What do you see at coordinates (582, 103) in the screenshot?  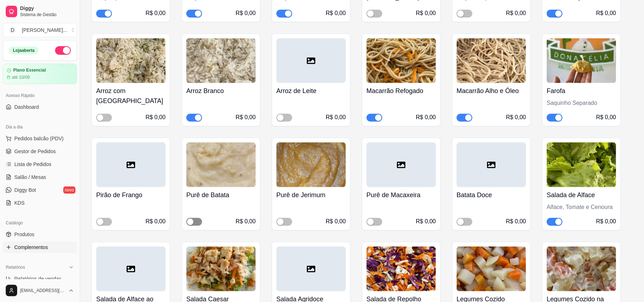 I see `div: Saquinho Separado` at bounding box center [582, 103].